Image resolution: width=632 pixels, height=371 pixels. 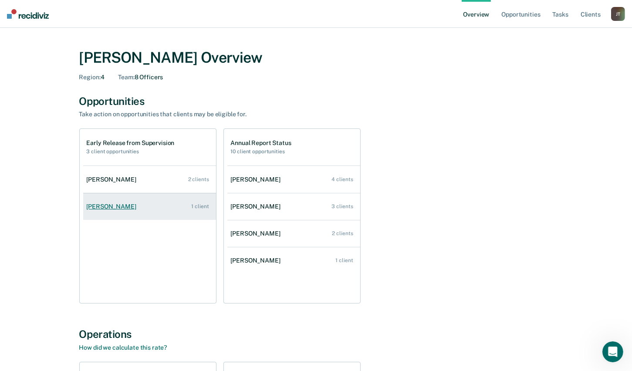 I want to click on div: J T, so click(x=618, y=14).